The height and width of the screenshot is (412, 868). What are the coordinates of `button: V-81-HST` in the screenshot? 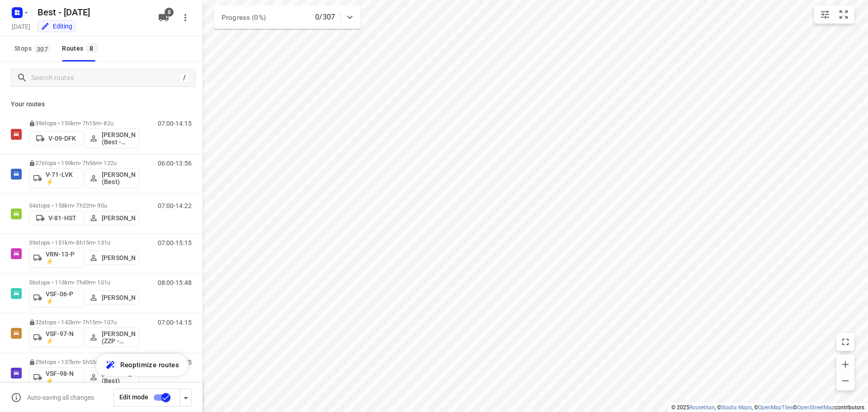 It's located at (56, 218).